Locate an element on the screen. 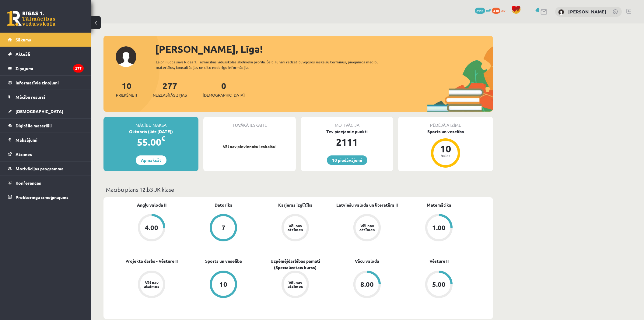 This screenshot has height=320, width=644. span: Neizlasītās ziņas is located at coordinates (170, 95).